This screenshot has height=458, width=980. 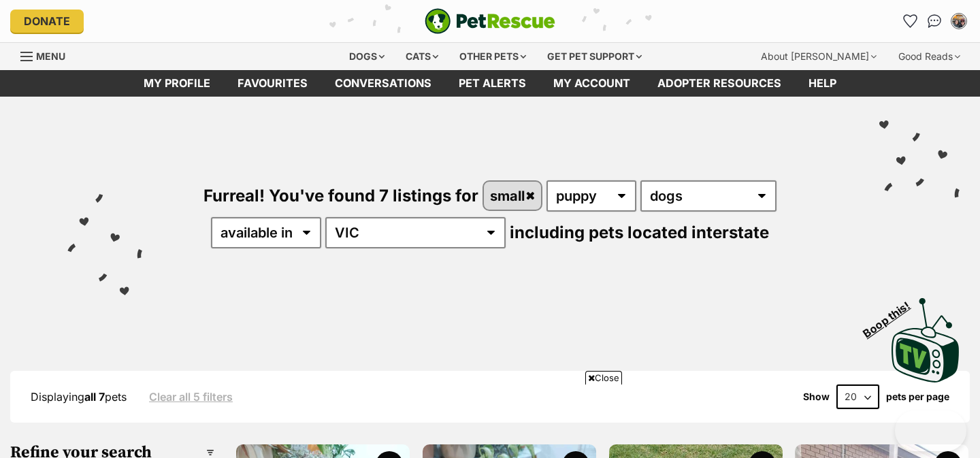 What do you see at coordinates (422, 56) in the screenshot?
I see `div: Cats` at bounding box center [422, 56].